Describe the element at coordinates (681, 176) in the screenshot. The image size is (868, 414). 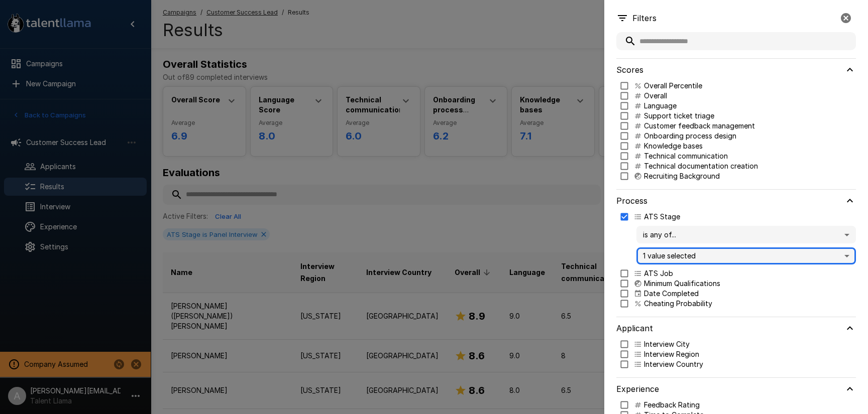
I see `p: Recruiting Background` at that location.